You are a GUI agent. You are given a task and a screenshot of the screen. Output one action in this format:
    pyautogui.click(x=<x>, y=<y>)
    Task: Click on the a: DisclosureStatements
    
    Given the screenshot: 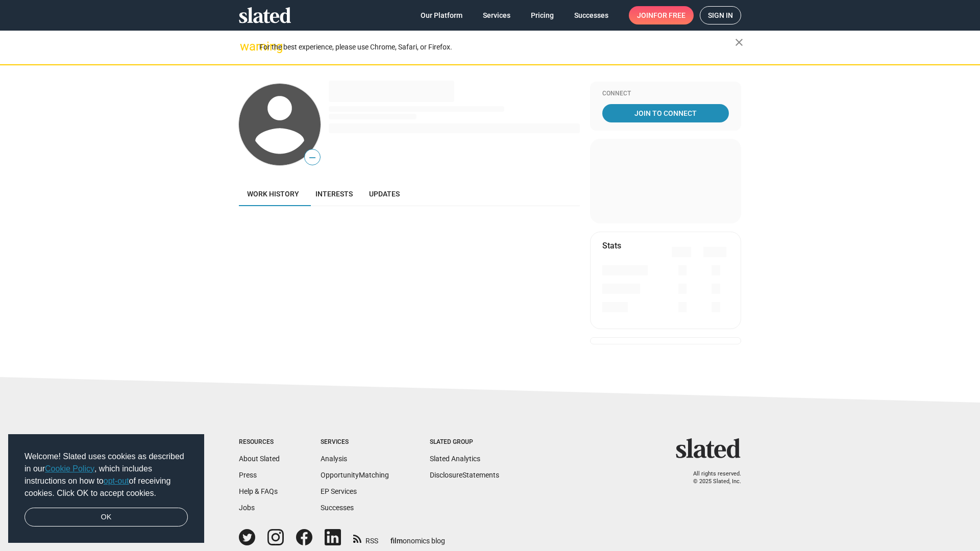 What is the action you would take?
    pyautogui.click(x=464, y=475)
    